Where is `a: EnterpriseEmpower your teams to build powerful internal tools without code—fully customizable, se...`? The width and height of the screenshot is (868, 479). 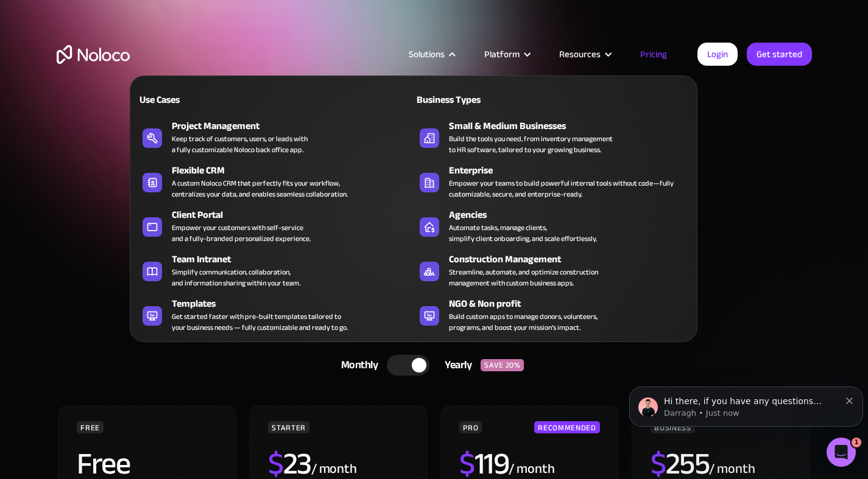 a: EnterpriseEmpower your teams to build powerful internal tools without code—fully customizable, se... is located at coordinates (552, 181).